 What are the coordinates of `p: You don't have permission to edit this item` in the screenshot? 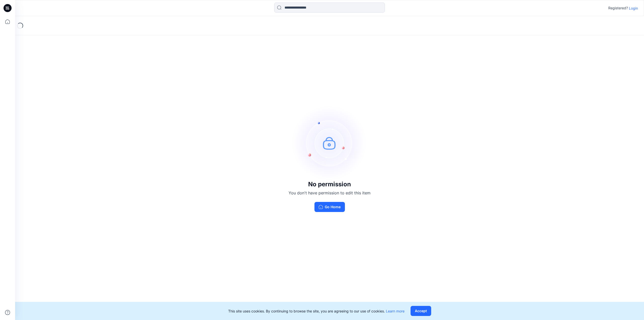 It's located at (330, 193).